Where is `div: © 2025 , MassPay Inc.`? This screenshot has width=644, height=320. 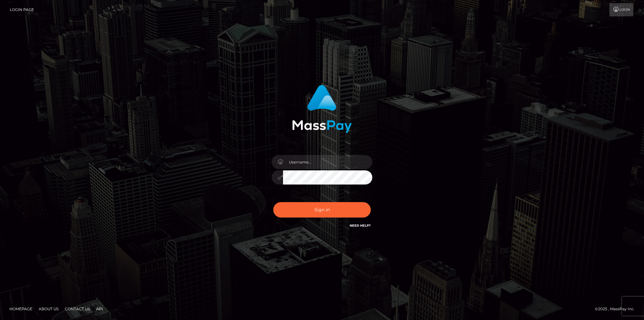 div: © 2025 , MassPay Inc. is located at coordinates (617, 309).